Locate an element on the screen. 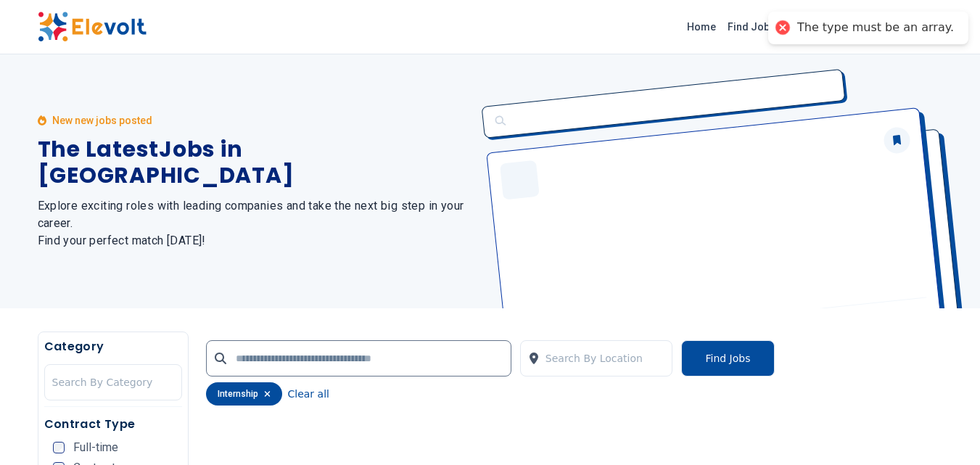 Image resolution: width=980 pixels, height=465 pixels. a: Find Jobs is located at coordinates (751, 27).